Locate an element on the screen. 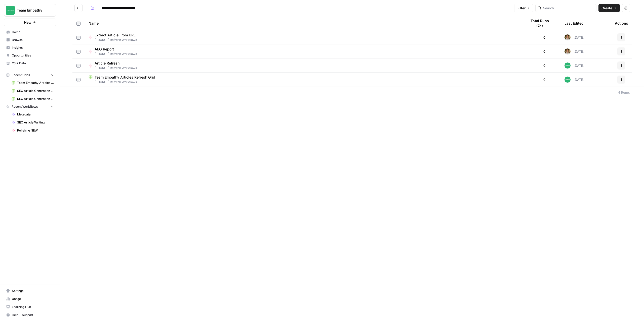 This screenshot has width=644, height=321. a: SEO Article Generation Grid (Cropin) is located at coordinates (33, 91).